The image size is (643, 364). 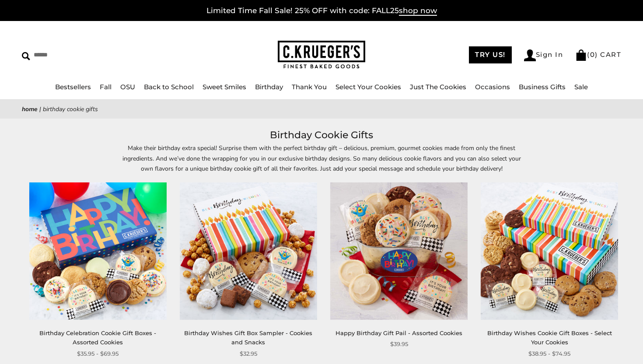 I want to click on span: 0, so click(x=592, y=54).